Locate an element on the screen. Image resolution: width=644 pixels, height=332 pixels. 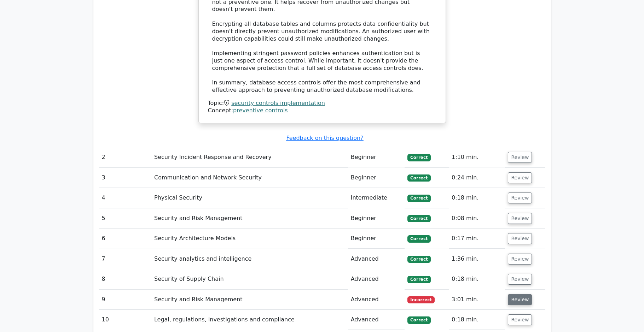
td: Physical Security is located at coordinates (250, 198).